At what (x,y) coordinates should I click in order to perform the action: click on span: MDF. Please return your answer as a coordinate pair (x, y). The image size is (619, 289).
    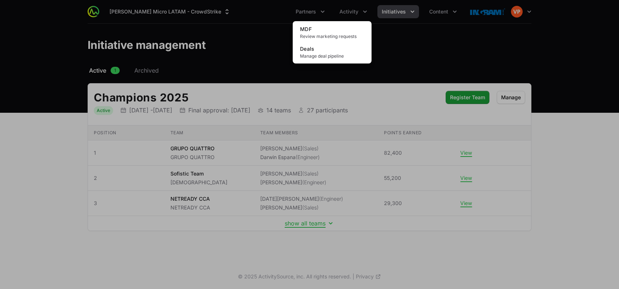
    Looking at the image, I should click on (306, 29).